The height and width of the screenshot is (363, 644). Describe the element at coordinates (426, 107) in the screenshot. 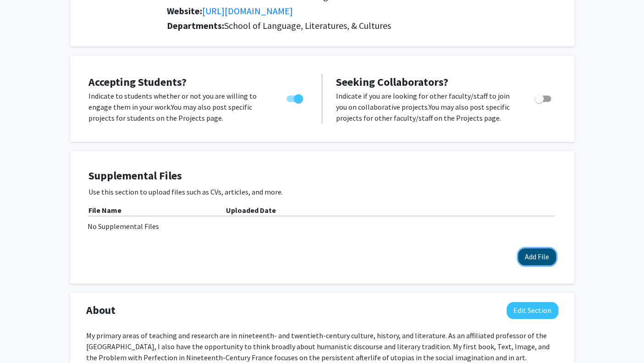

I see `p: Indicate if you are looking for other faculty/staff to join you on collaborative projects. You ma...` at that location.